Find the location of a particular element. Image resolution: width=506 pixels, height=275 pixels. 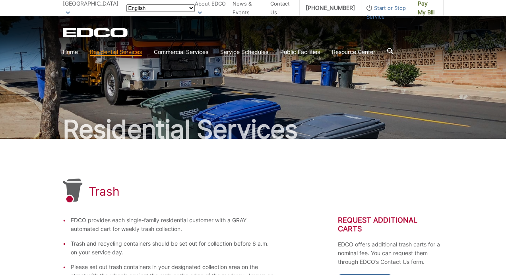

p: EDCO offers additional trash carts for a nominal fee. You can request them through EDCO’s Contact... is located at coordinates (391, 253).